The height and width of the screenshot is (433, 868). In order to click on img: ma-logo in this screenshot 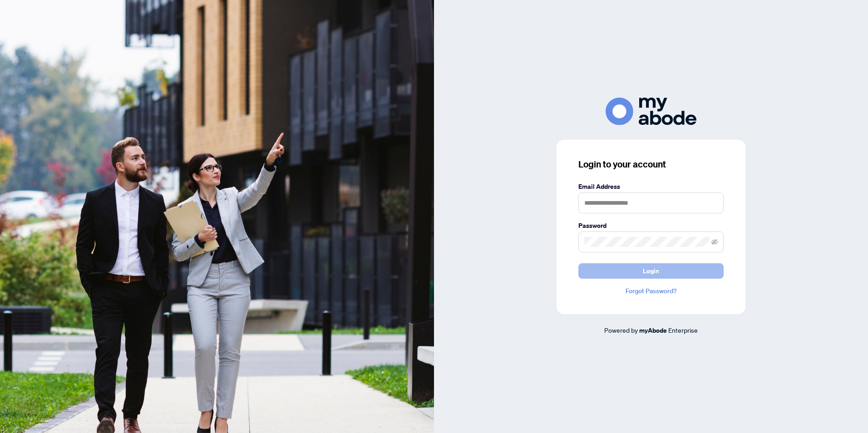, I will do `click(651, 111)`.